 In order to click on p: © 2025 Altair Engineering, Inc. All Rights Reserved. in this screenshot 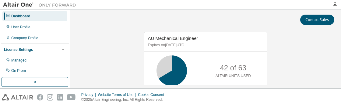, I will do `click(125, 100)`.